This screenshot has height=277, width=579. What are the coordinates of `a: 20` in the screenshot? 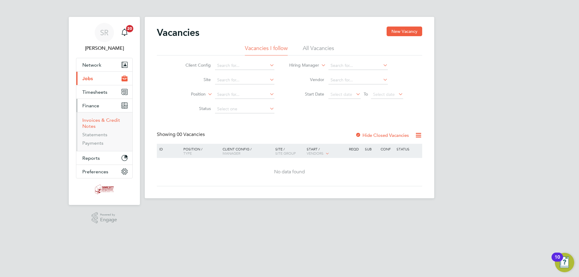 It's located at (125, 33).